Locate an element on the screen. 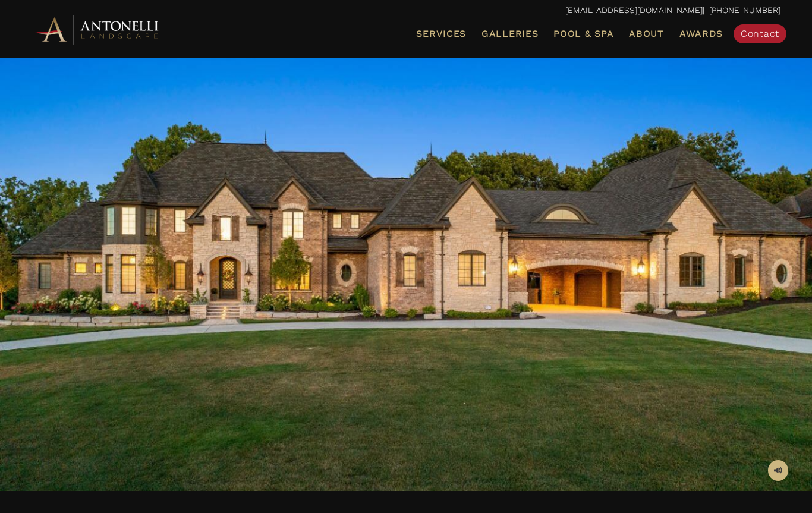 This screenshot has width=812, height=513. a: Awards is located at coordinates (700, 34).